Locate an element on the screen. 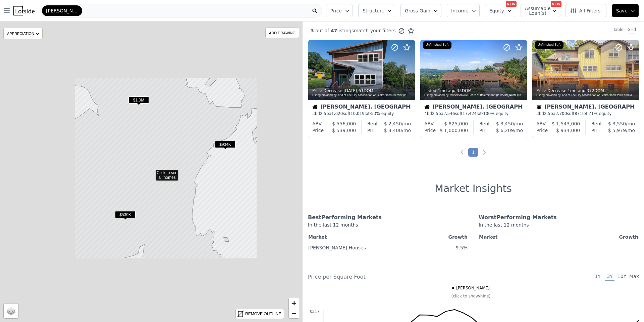  span: Gross Gain is located at coordinates (417, 11).